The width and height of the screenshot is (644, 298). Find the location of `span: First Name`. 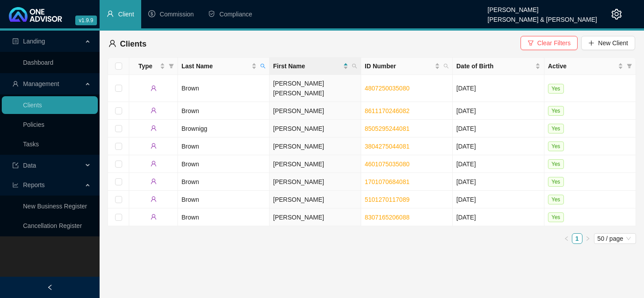

span: First Name is located at coordinates (307, 66).